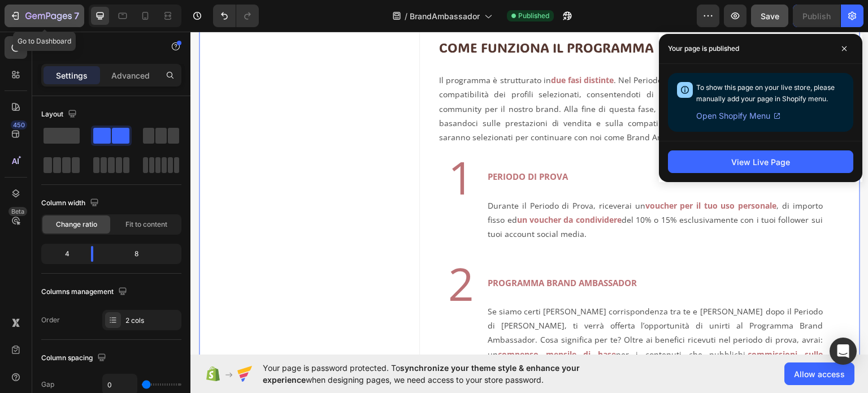 The height and width of the screenshot is (393, 868). What do you see at coordinates (465, 181) in the screenshot?
I see `span: , di importo fisso ed` at bounding box center [465, 181].